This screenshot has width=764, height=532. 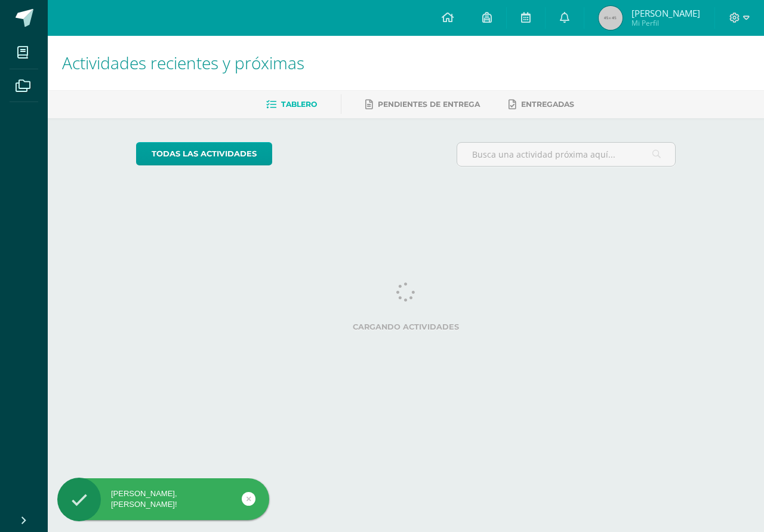 What do you see at coordinates (566, 154) in the screenshot?
I see `input: Busca una actividad próxima aquí...` at bounding box center [566, 154].